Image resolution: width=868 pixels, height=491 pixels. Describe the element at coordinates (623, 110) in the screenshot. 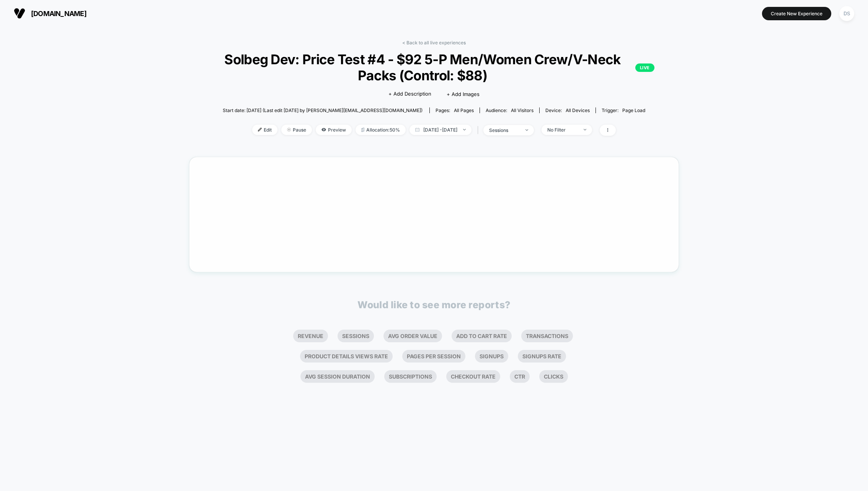

I see `div: Trigger:` at that location.